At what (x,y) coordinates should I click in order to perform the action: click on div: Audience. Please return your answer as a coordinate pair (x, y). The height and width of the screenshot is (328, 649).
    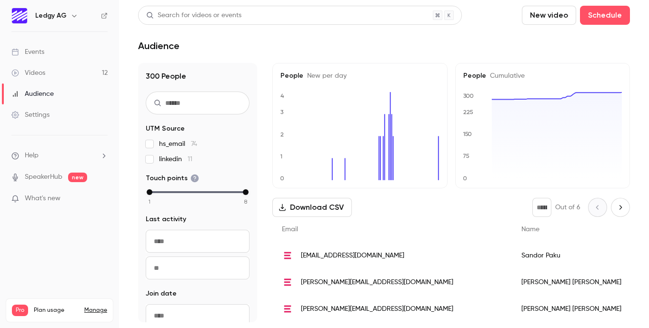
    Looking at the image, I should click on (32, 94).